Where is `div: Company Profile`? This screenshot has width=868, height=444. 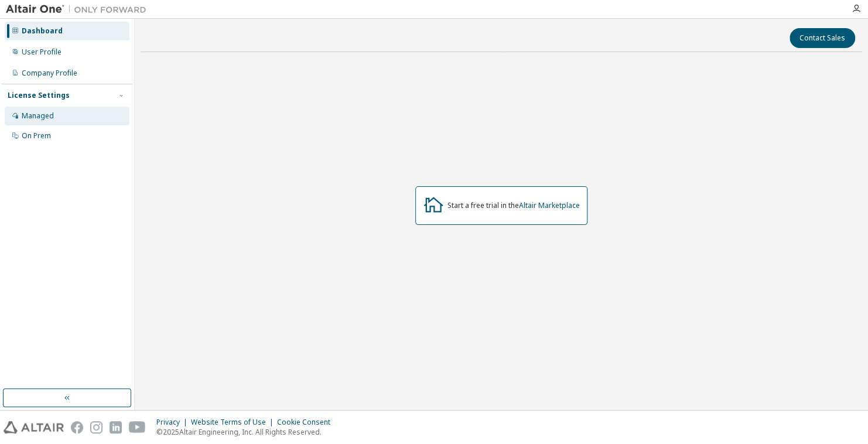 div: Company Profile is located at coordinates (49, 73).